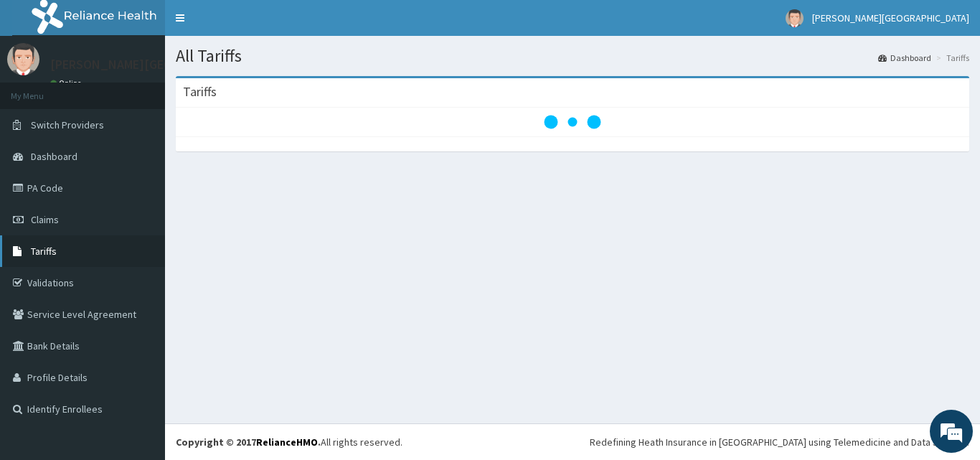 This screenshot has width=980, height=460. I want to click on a: Dashboard, so click(904, 58).